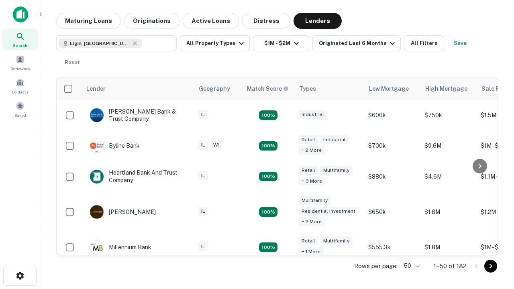  I want to click on div: Byline Bank, so click(114, 146).